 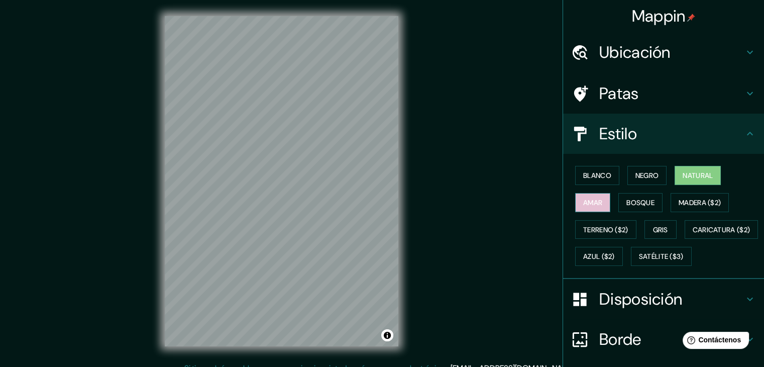 I want to click on font: Caricatura ($2), so click(x=721, y=230).